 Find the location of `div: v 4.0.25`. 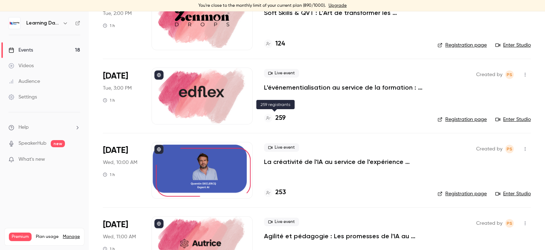

div: v 4.0.25 is located at coordinates (27, 14).